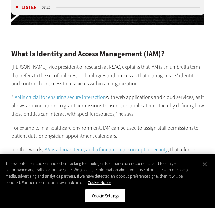  What do you see at coordinates (108, 153) in the screenshot?
I see `p: In other words, , that refers to three major tasks: identifying users, authenticating them and ma...` at bounding box center [108, 153].